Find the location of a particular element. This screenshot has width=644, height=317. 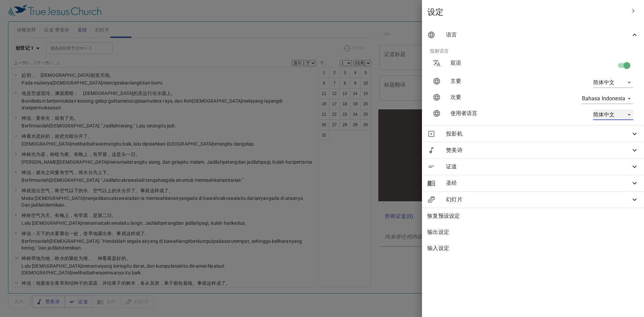

p: 主要 is located at coordinates (498, 81).